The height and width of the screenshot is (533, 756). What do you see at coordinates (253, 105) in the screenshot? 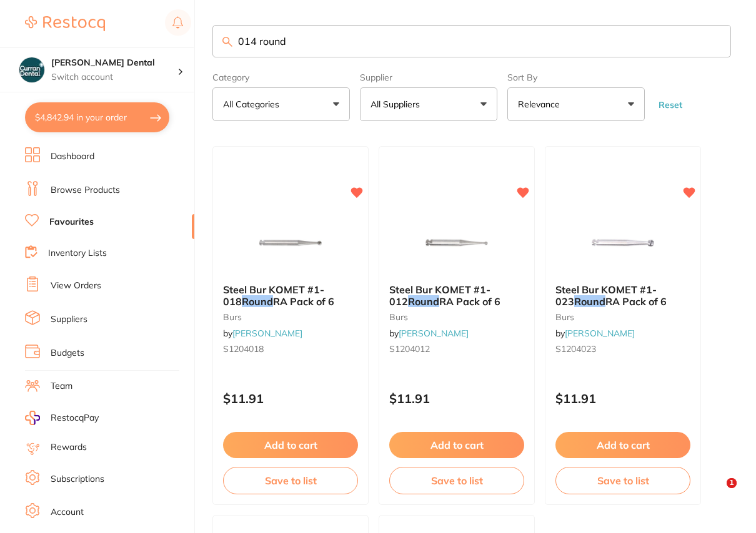
I see `p: All Categories` at bounding box center [253, 105].